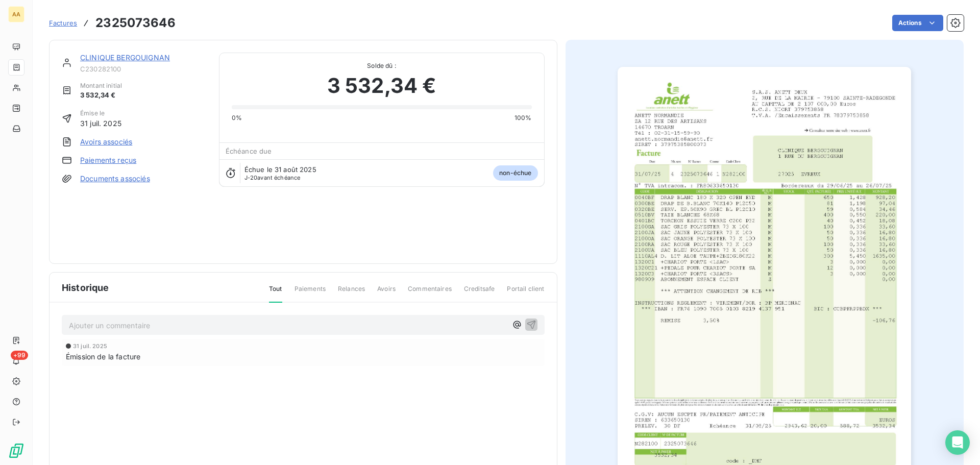 The height and width of the screenshot is (465, 980). I want to click on div: AA, so click(16, 14).